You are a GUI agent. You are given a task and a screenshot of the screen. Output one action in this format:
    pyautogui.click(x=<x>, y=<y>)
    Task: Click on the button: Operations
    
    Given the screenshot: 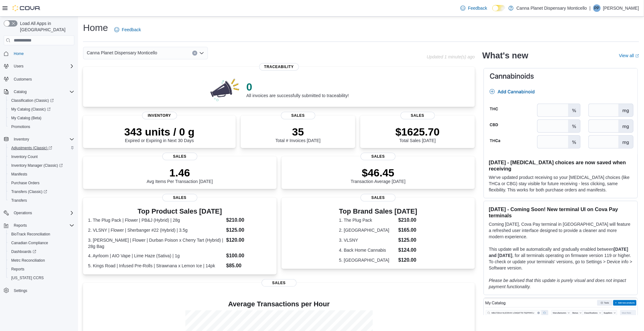 What is the action you would take?
    pyautogui.click(x=39, y=213)
    